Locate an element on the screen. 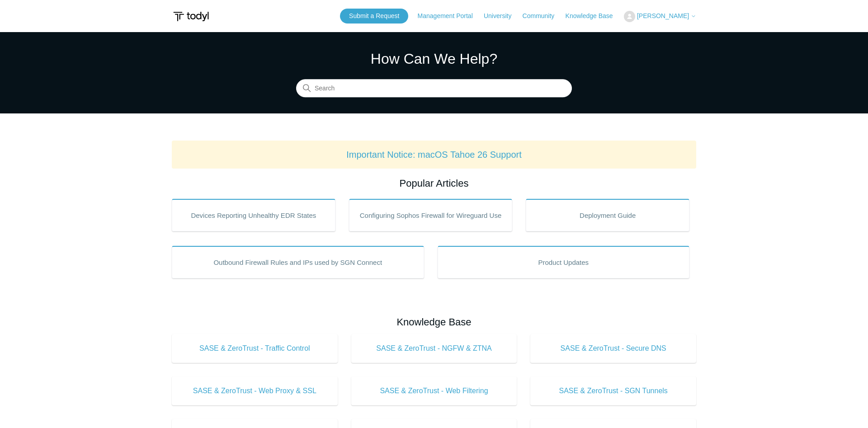 This screenshot has width=868, height=428. a: SASE & ZeroTrust - SGN Tunnels is located at coordinates (613, 391).